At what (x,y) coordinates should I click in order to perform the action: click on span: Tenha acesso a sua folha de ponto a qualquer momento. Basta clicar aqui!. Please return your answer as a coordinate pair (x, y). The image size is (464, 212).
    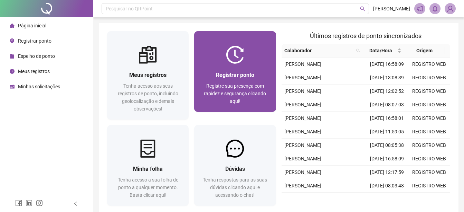
    Looking at the image, I should click on (148, 187).